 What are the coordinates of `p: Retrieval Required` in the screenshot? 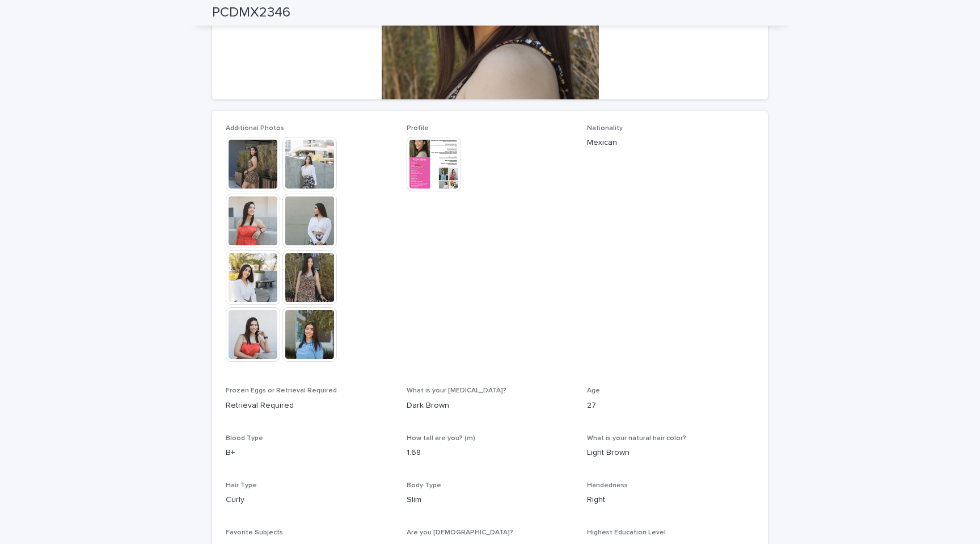 It's located at (309, 405).